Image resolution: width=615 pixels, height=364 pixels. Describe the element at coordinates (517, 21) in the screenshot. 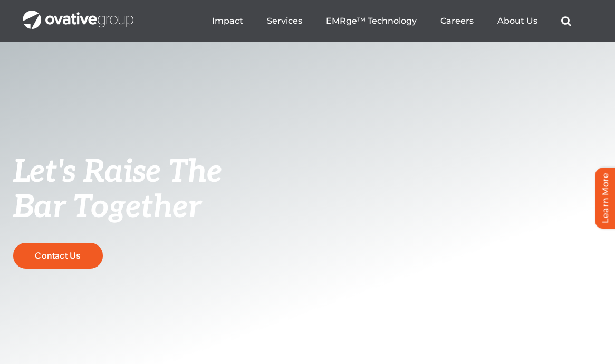

I see `span: About Us` at that location.